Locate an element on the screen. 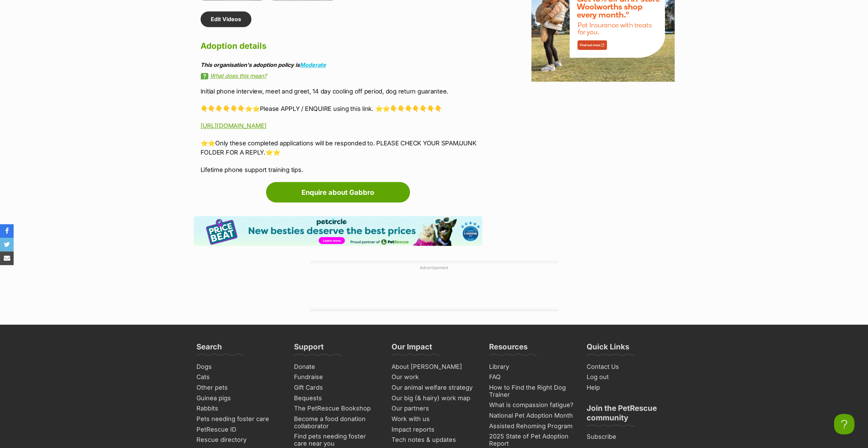 Image resolution: width=868 pixels, height=448 pixels. a: National Pet Adoption Month is located at coordinates (532, 416).